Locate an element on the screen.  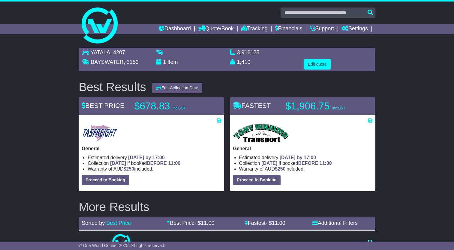
a: Dashboard is located at coordinates (175, 29).